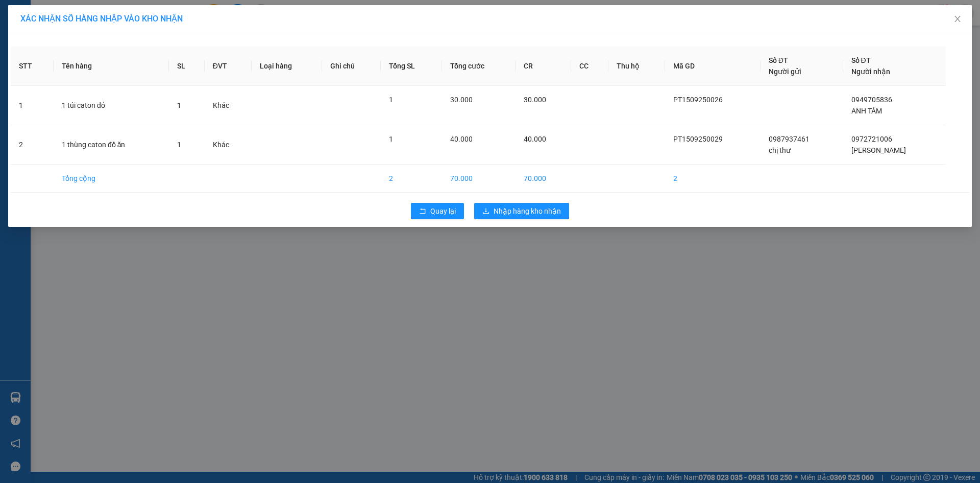 The height and width of the screenshot is (483, 980). Describe the element at coordinates (958, 20) in the screenshot. I see `button: Close` at that location.